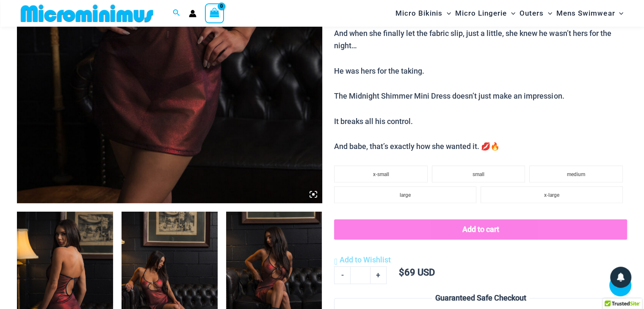  I want to click on a: Search icon link, so click(177, 13).